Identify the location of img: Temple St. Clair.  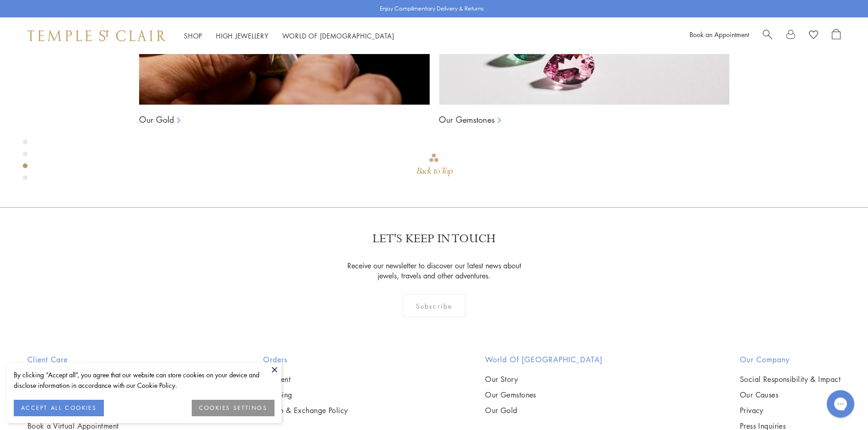
(97, 36).